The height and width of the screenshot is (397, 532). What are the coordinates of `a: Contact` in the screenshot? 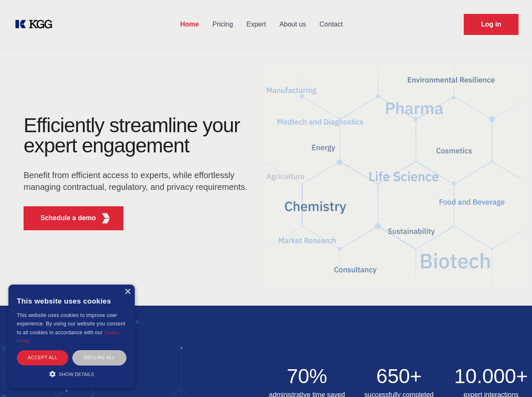 It's located at (331, 24).